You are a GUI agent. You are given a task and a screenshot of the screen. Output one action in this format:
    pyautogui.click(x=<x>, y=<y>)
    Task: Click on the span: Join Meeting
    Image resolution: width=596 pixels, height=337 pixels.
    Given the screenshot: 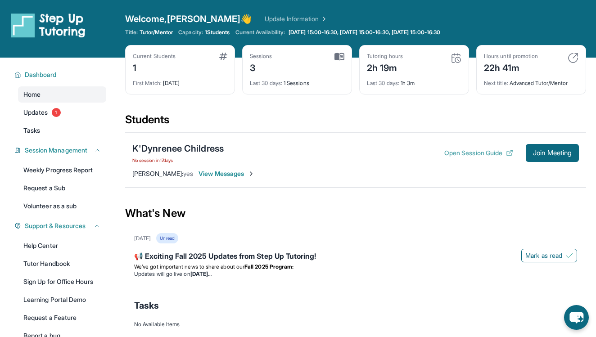 What is the action you would take?
    pyautogui.click(x=553, y=153)
    